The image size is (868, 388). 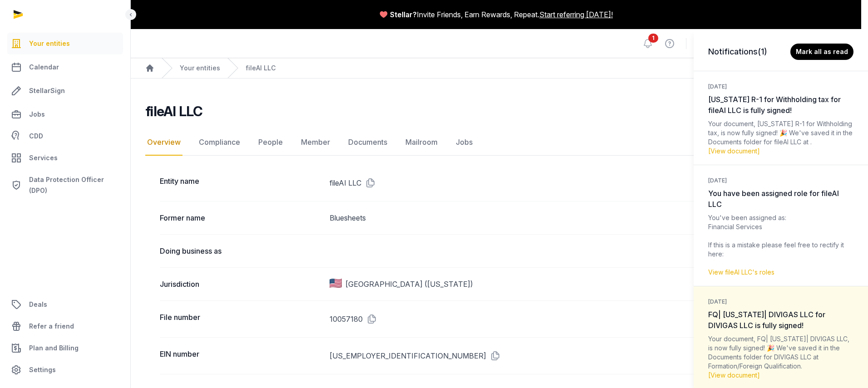 I want to click on span: You have been assigned role for fileAI LLC, so click(x=773, y=199).